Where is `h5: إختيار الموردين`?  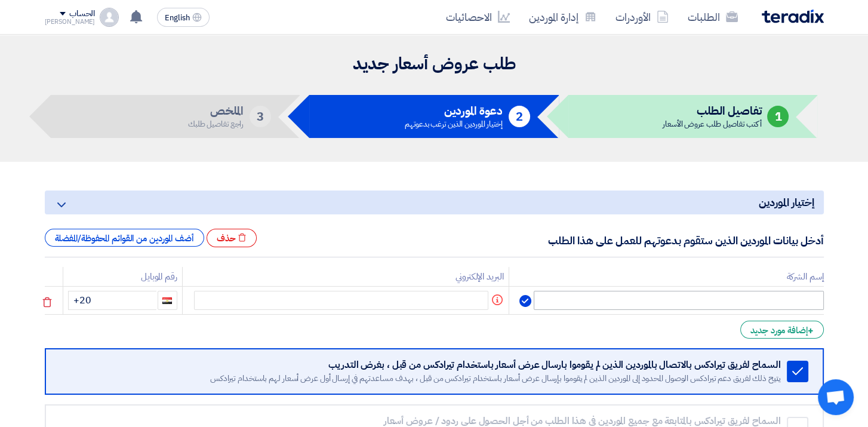 h5: إختيار الموردين is located at coordinates (434, 202).